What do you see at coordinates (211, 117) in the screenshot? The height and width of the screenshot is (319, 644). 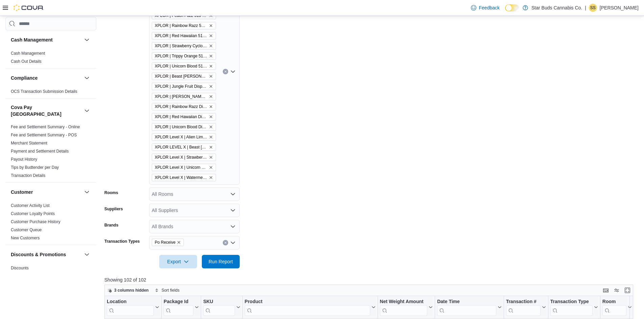 I see `button: Remove XPLOR | Red Hawaiian Disposable [1g] from selection in this group` at bounding box center [211, 117].